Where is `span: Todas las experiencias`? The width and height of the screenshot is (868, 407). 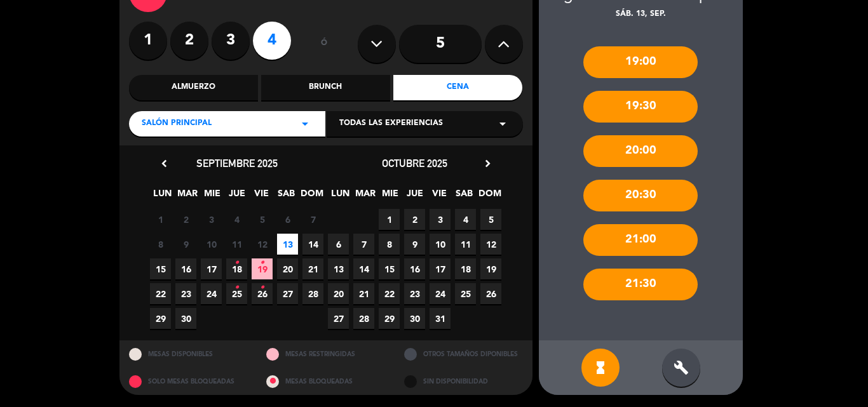 span: Todas las experiencias is located at coordinates (391, 124).